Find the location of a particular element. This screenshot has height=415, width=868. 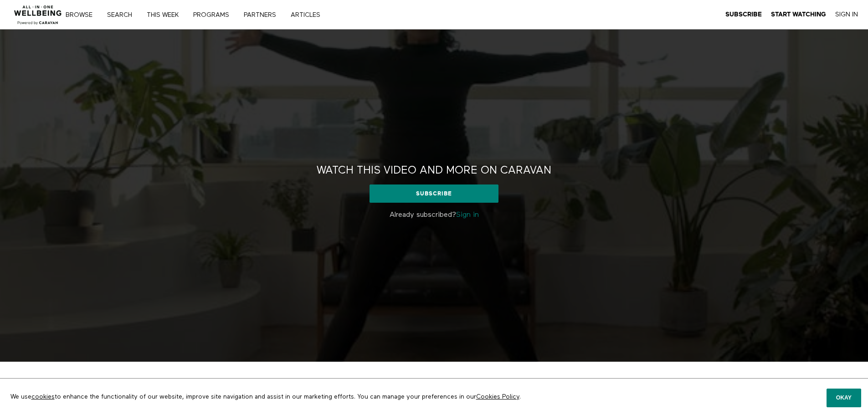

a: Browse is located at coordinates (82, 15).